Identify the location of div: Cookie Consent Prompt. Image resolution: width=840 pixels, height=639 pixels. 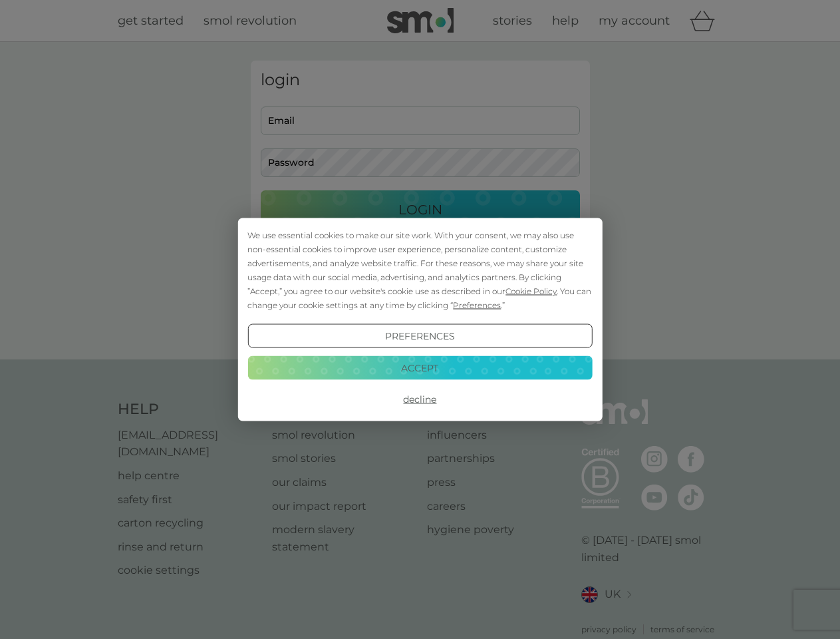
(420, 320).